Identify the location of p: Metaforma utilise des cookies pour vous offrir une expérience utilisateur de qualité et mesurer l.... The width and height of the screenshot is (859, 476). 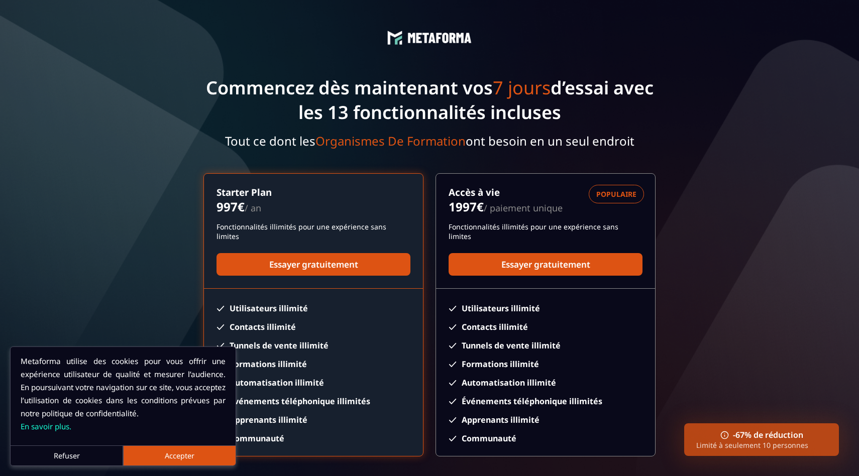
(123, 394).